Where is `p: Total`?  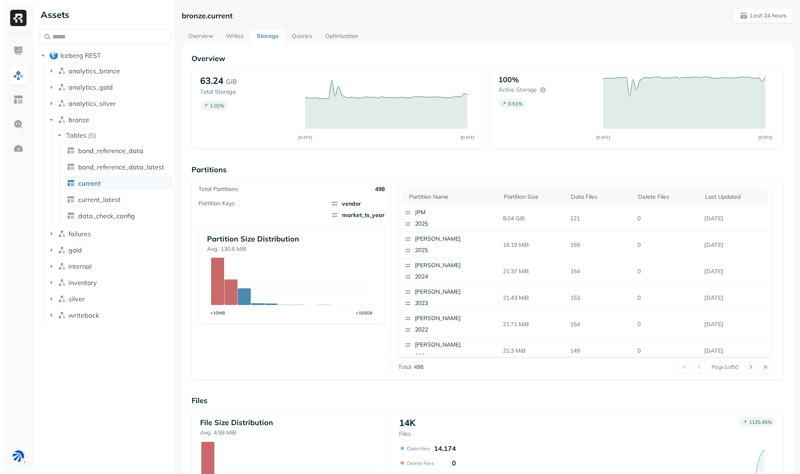
p: Total is located at coordinates (405, 367).